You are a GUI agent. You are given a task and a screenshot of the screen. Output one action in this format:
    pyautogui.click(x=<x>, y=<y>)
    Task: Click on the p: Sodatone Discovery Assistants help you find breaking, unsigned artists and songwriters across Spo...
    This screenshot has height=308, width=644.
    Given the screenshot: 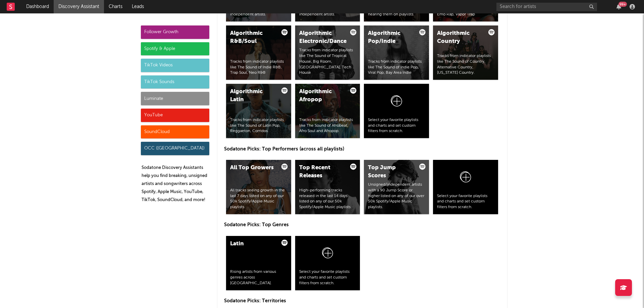 What is the action you would take?
    pyautogui.click(x=176, y=184)
    